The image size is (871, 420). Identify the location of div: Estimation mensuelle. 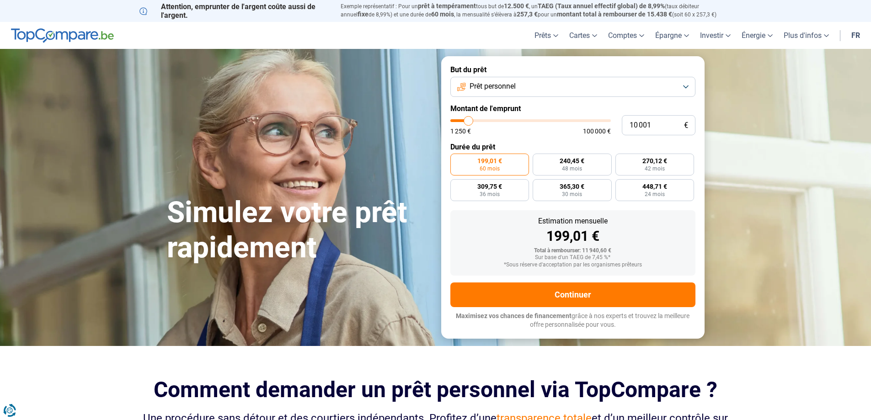
(573, 221).